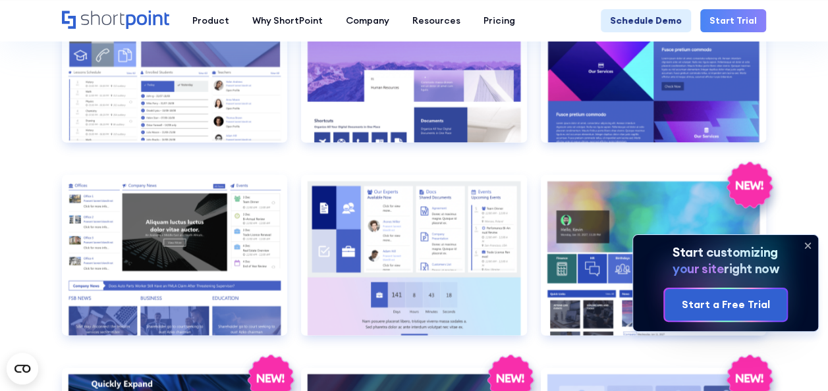  What do you see at coordinates (499, 20) in the screenshot?
I see `div: Pricing` at bounding box center [499, 20].